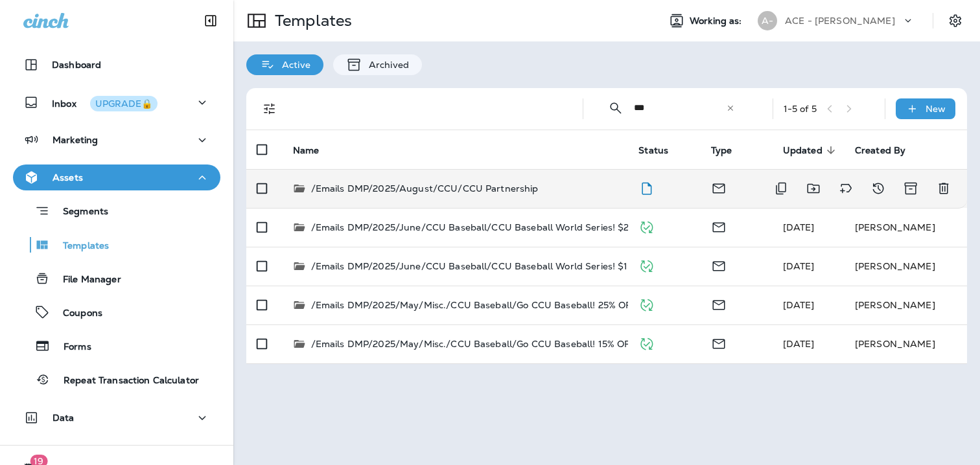 The image size is (980, 465). Describe the element at coordinates (117, 102) in the screenshot. I see `button: InboxUPGRADE🔒` at that location.